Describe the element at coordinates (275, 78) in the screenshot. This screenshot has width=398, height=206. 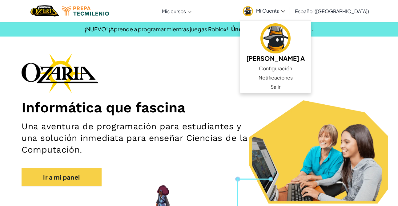
I see `a: Notificaciones` at that location.